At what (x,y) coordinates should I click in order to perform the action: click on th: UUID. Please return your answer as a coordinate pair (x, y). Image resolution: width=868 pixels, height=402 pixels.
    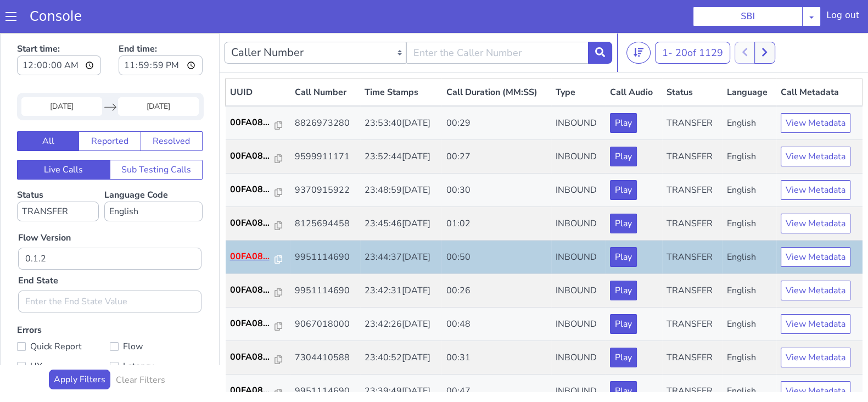
    Looking at the image, I should click on (258, 60).